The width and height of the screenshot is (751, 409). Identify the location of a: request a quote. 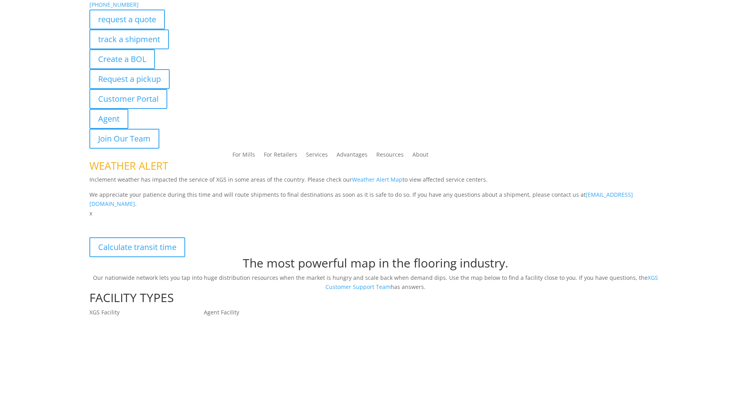
(127, 19).